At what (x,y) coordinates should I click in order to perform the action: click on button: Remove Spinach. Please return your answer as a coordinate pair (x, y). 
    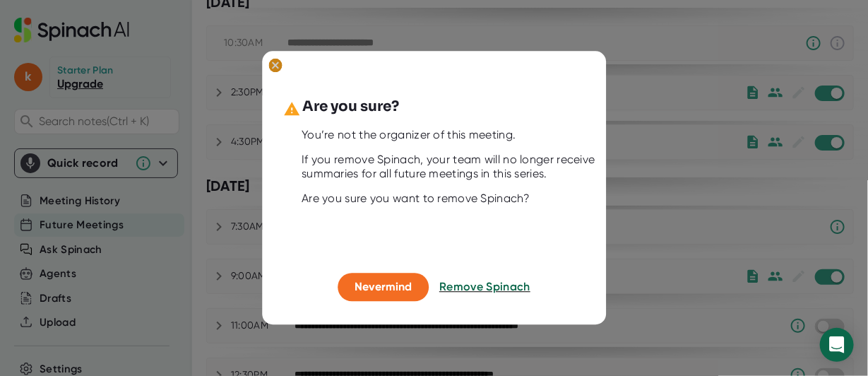
    Looking at the image, I should click on (484, 287).